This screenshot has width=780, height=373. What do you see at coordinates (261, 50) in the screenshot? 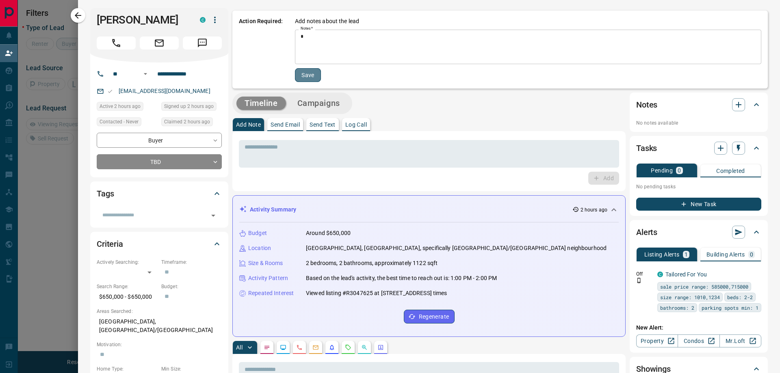
I see `p: Action Required:` at bounding box center [261, 50].